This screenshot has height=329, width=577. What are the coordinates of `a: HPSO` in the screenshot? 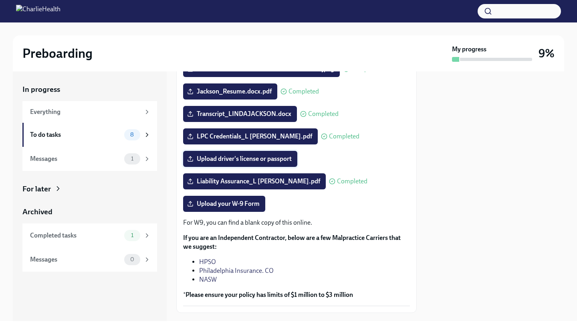 It's located at (208, 261).